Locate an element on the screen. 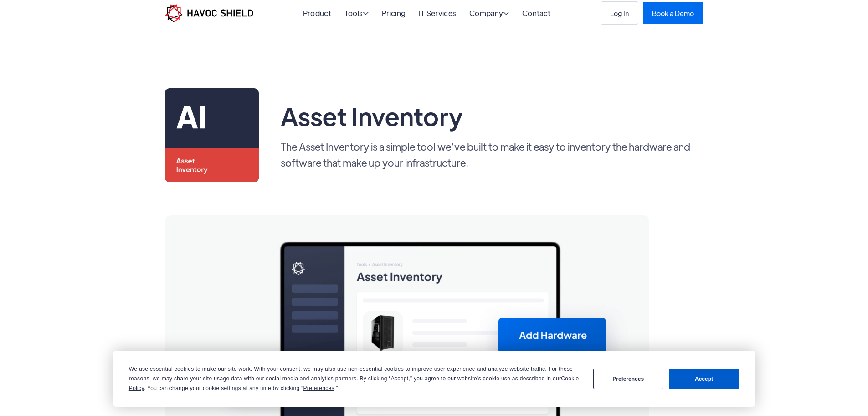 Image resolution: width=868 pixels, height=416 pixels. div: Company is located at coordinates (489, 14).